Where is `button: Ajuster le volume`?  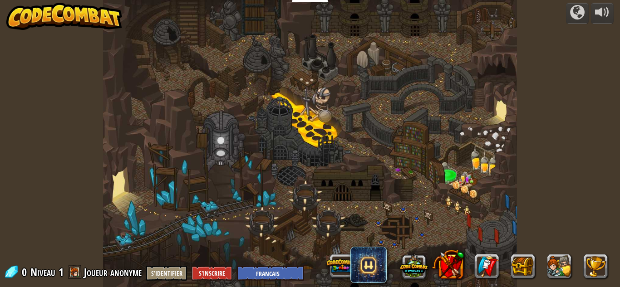
button: Ajuster le volume is located at coordinates (603, 13).